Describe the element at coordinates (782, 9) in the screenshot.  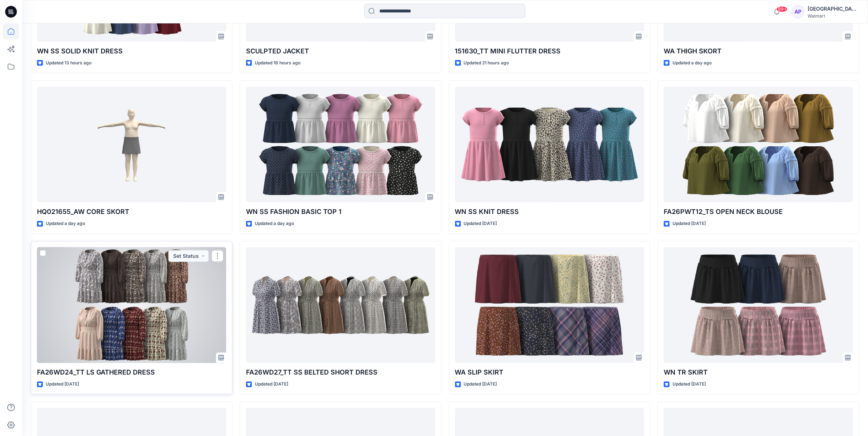
I see `span: 99+` at that location.